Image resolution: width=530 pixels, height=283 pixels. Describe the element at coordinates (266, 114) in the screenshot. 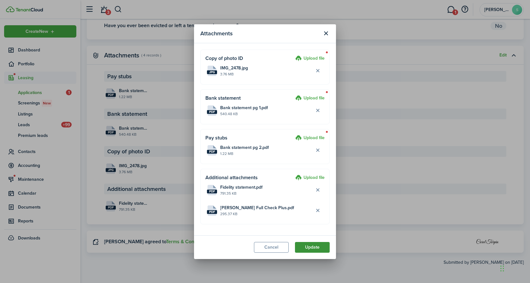

I see `file-size: 540.48 KB` at that location.